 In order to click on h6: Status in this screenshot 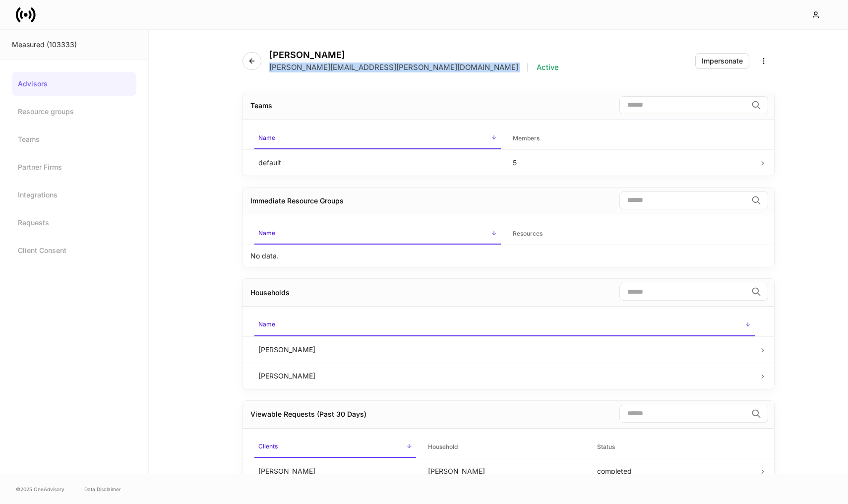, I will do `click(606, 446)`.